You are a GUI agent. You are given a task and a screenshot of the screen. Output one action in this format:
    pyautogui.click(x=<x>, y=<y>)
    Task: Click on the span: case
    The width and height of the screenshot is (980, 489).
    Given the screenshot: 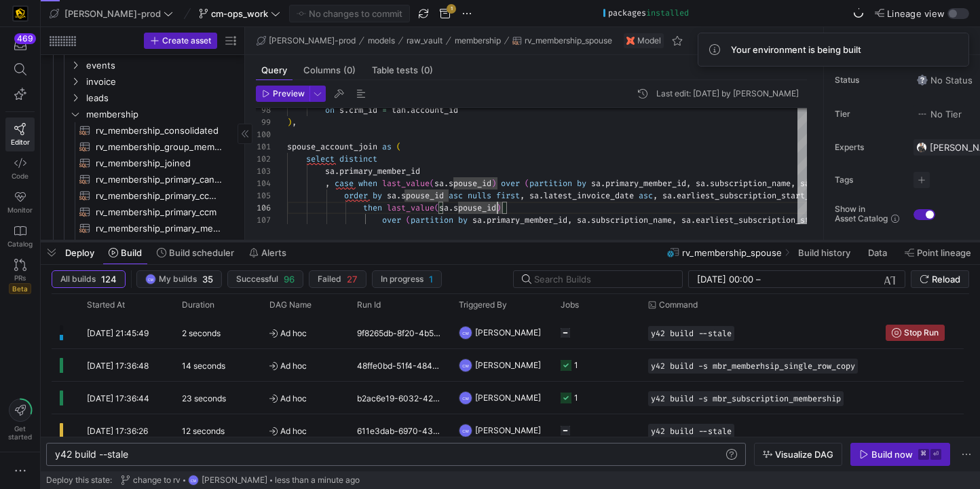 What is the action you would take?
    pyautogui.click(x=344, y=184)
    